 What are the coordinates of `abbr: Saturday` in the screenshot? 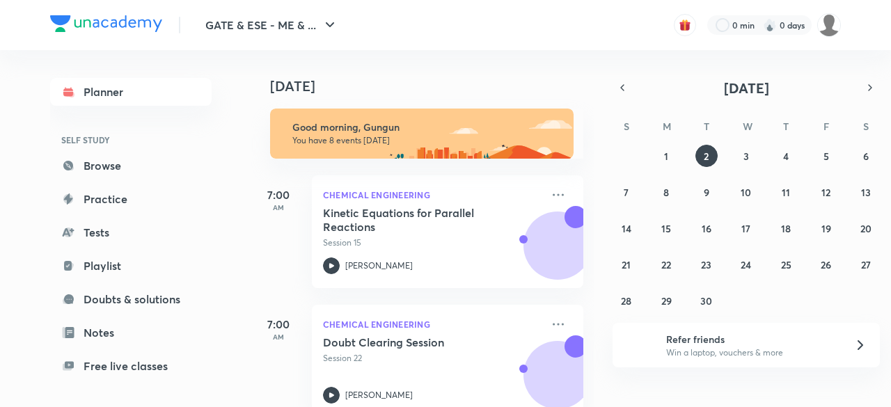 It's located at (866, 126).